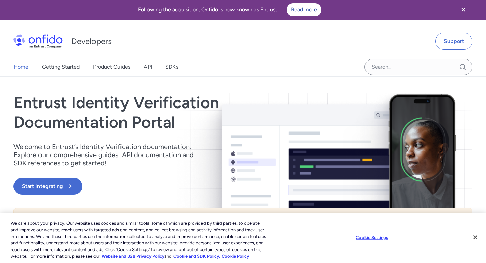  What do you see at coordinates (172, 67) in the screenshot?
I see `a: SDKs` at bounding box center [172, 67].